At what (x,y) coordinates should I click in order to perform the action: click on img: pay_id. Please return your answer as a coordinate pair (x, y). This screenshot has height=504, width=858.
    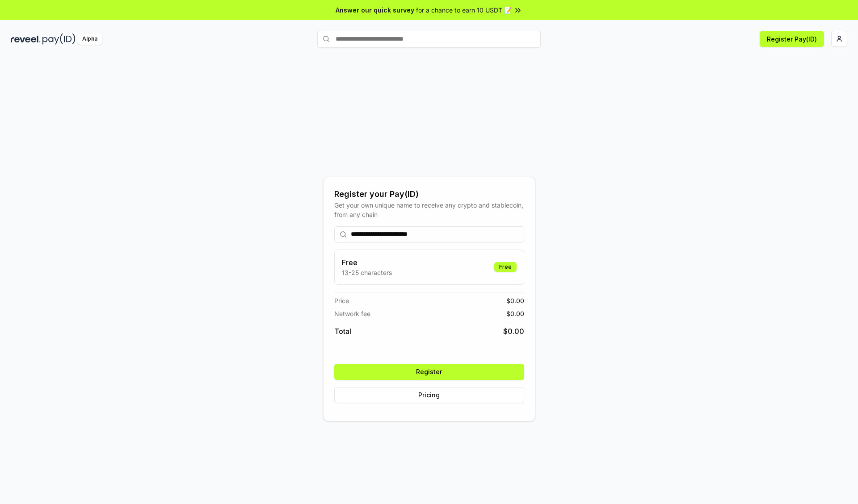
    Looking at the image, I should click on (59, 39).